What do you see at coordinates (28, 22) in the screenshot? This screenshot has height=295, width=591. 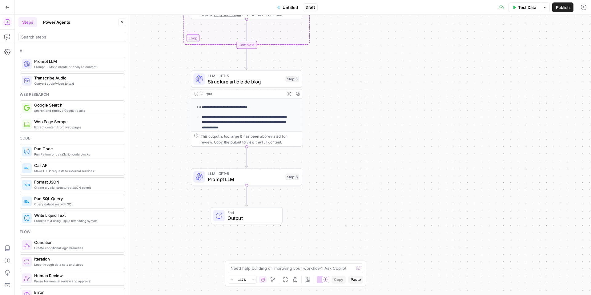 I see `button: Steps` at bounding box center [28, 22].